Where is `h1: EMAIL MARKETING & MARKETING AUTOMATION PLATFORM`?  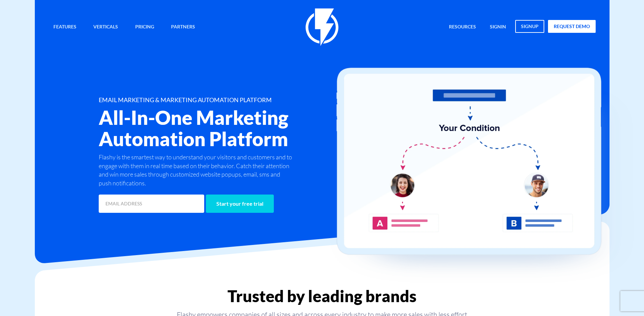 h1: EMAIL MARKETING & MARKETING AUTOMATION PLATFORM is located at coordinates (231, 100).